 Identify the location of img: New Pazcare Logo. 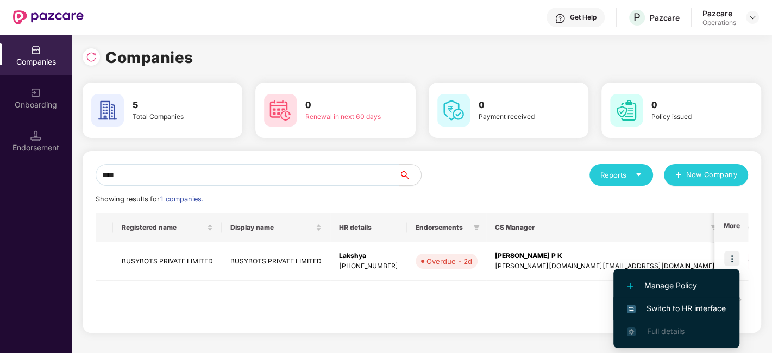
(48, 17).